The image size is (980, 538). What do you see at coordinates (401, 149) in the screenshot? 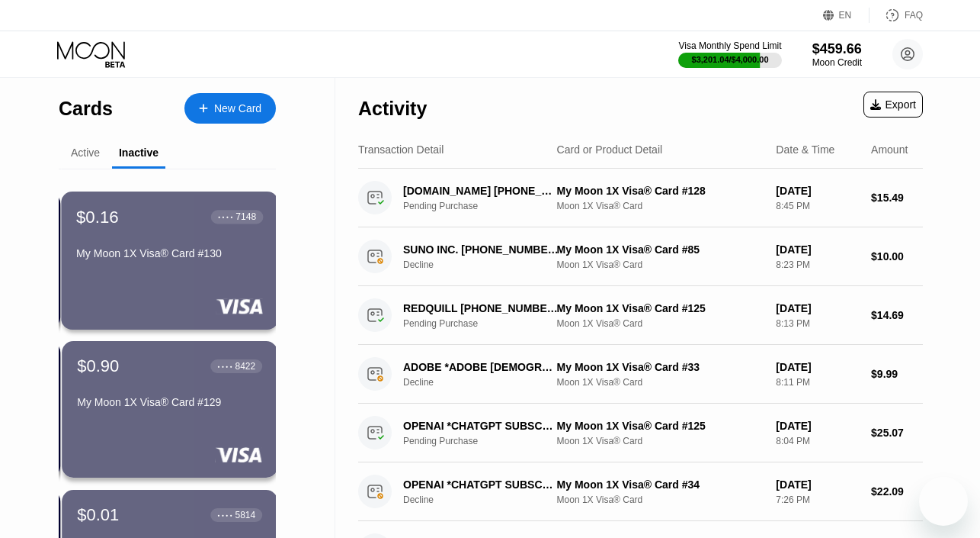
I see `div: Transaction Detail` at bounding box center [401, 149].